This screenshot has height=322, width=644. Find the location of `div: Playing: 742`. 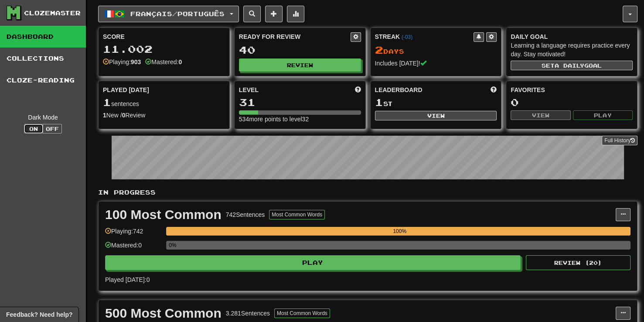

div: Playing: 742 is located at coordinates (134, 234).